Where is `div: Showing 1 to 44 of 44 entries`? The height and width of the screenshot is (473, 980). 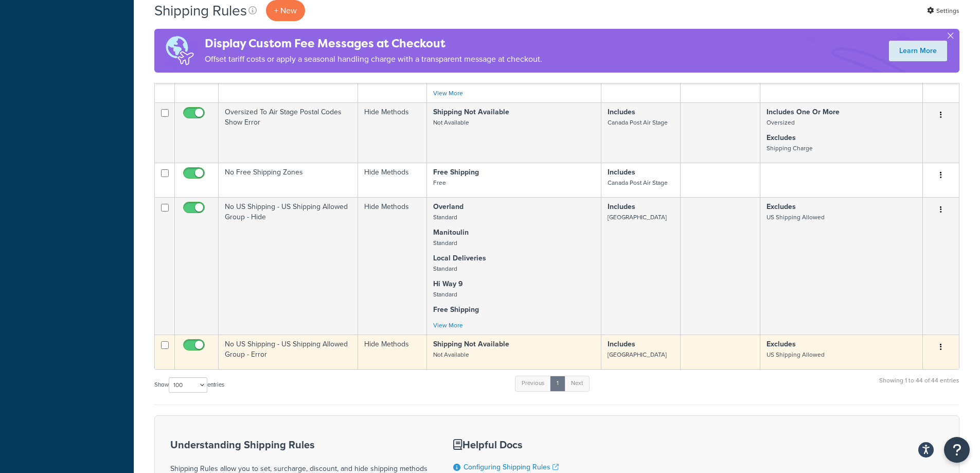
div: Showing 1 to 44 of 44 entries is located at coordinates (919, 385).